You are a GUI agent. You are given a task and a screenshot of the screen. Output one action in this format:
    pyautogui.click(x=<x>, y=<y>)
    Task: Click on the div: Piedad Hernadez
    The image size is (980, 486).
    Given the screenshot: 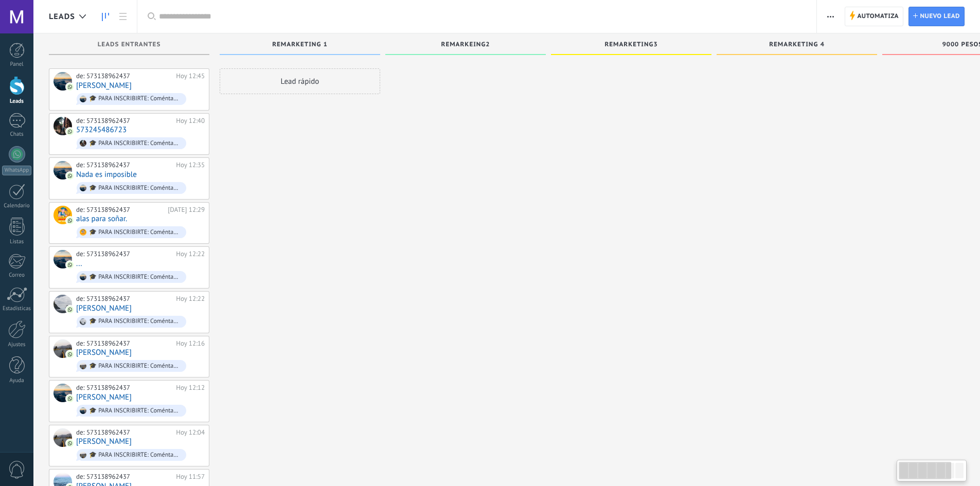 What is the action you would take?
    pyautogui.click(x=63, y=349)
    